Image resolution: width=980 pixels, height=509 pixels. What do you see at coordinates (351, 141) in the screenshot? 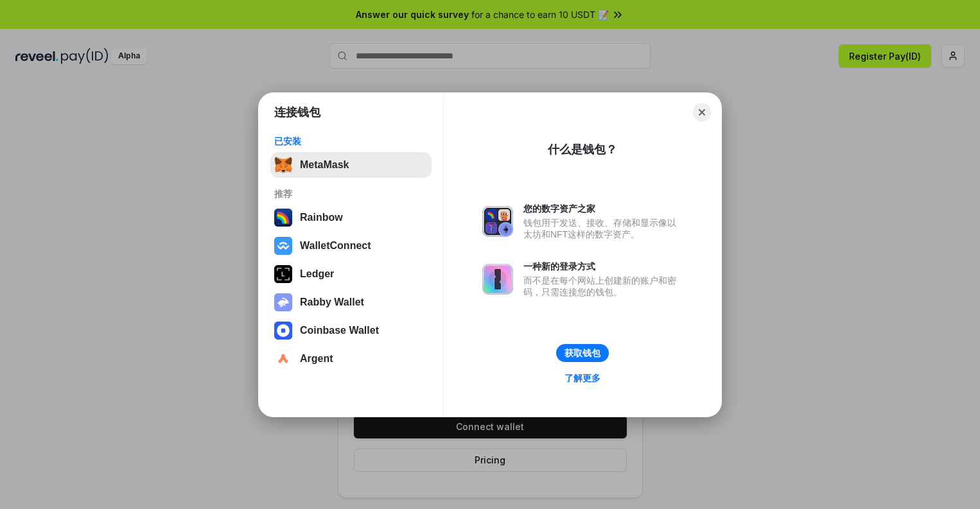
I see `div: 已安装` at bounding box center [351, 141].